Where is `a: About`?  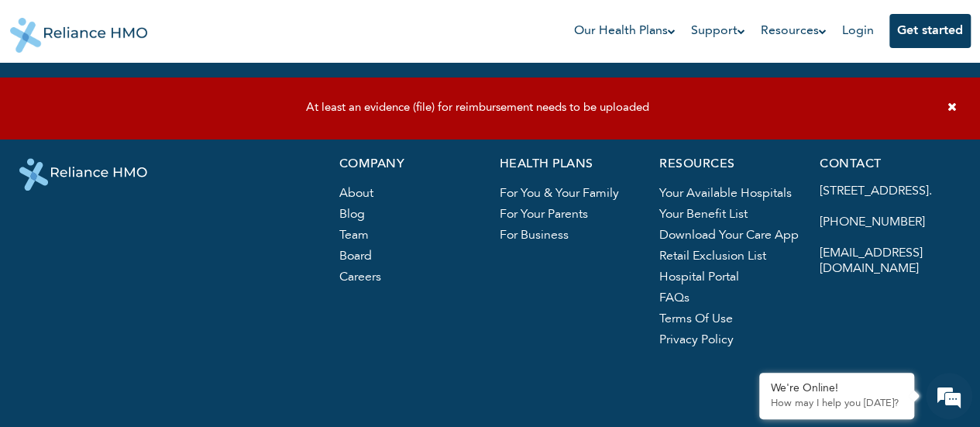 a: About is located at coordinates (357, 194).